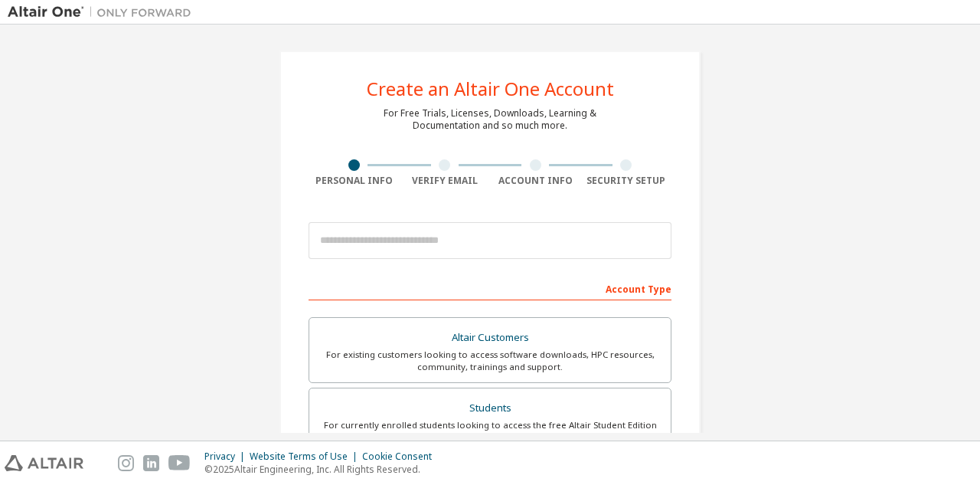 The width and height of the screenshot is (980, 485). What do you see at coordinates (179, 462) in the screenshot?
I see `img: youtube.svg` at bounding box center [179, 462].